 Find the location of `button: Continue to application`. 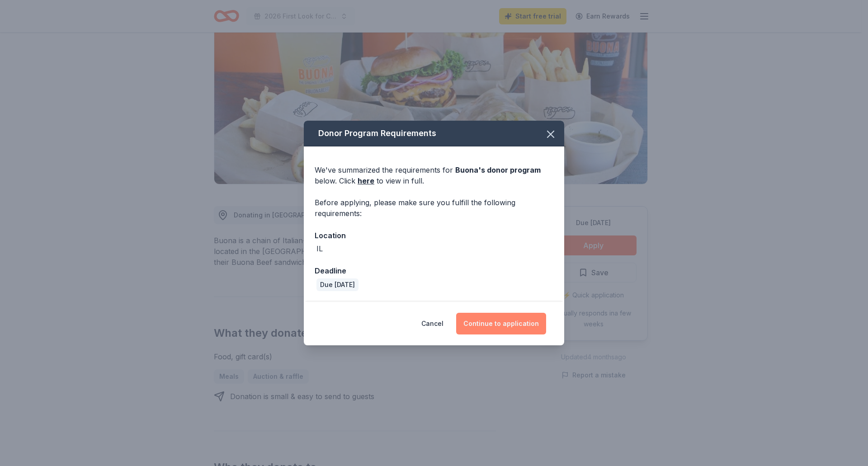

button: Continue to application is located at coordinates (501, 324).